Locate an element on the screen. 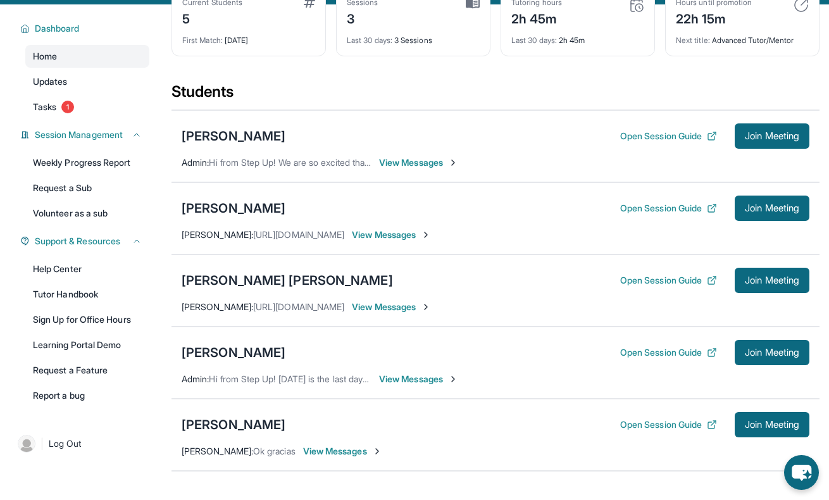  div: 22h 15m is located at coordinates (714, 18).